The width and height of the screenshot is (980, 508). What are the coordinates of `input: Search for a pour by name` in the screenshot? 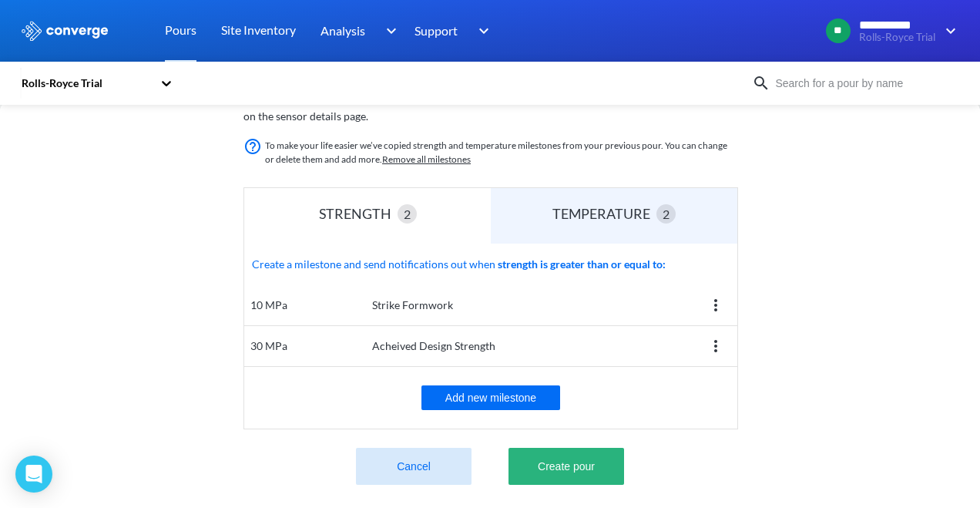 It's located at (864, 83).